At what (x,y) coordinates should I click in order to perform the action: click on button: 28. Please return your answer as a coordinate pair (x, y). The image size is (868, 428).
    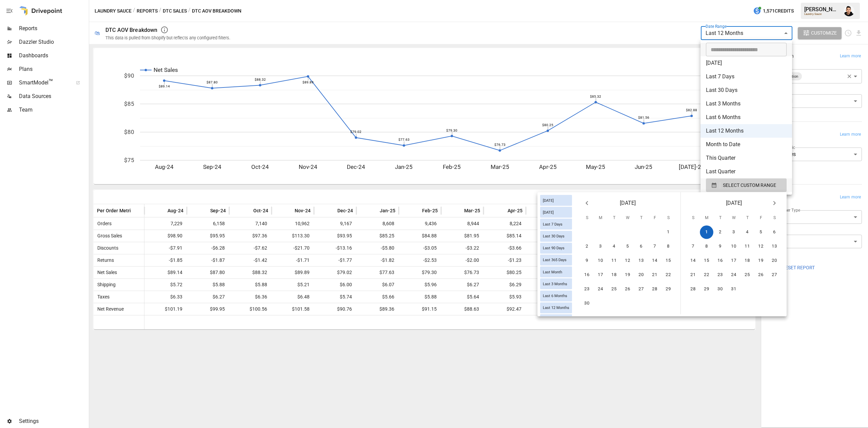
    Looking at the image, I should click on (655, 290).